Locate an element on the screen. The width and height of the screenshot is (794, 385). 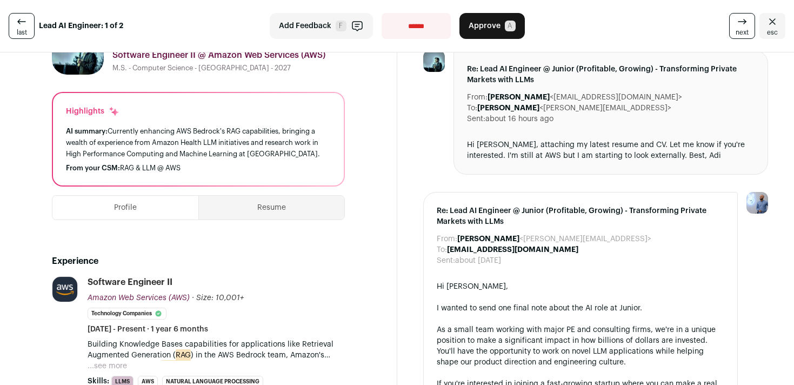
span: next is located at coordinates (742, 32).